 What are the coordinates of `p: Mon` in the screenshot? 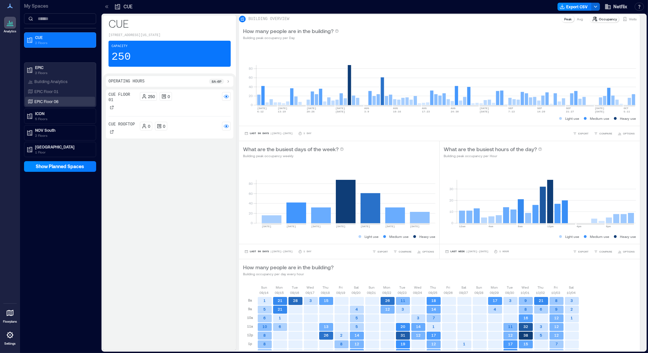 It's located at (387, 287).